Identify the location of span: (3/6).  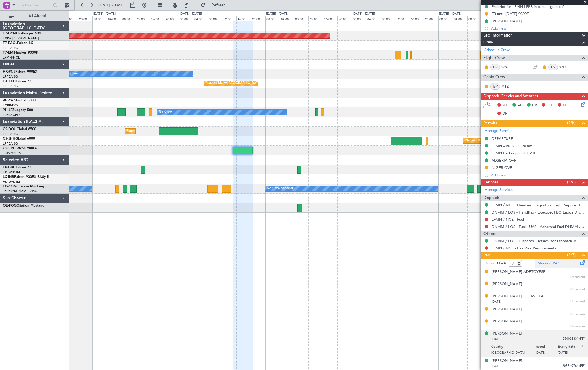
(571, 182).